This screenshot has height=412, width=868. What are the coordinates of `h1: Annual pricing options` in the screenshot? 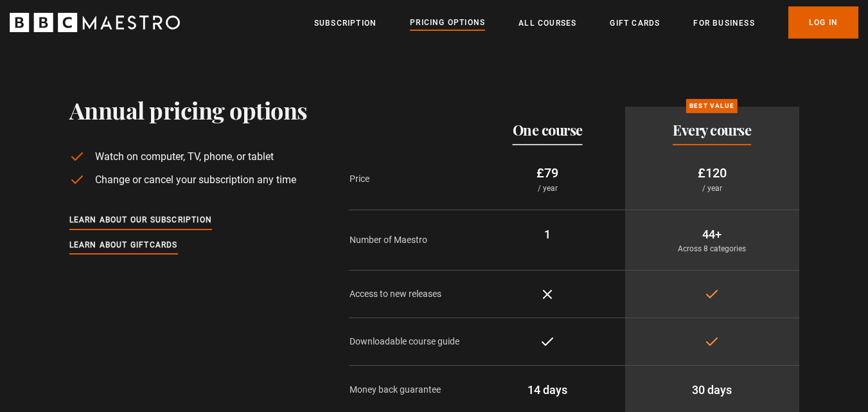 It's located at (188, 110).